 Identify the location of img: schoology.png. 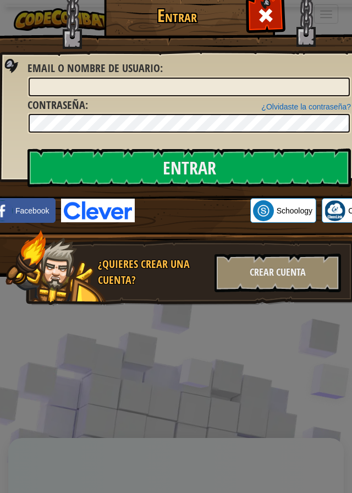
(263, 211).